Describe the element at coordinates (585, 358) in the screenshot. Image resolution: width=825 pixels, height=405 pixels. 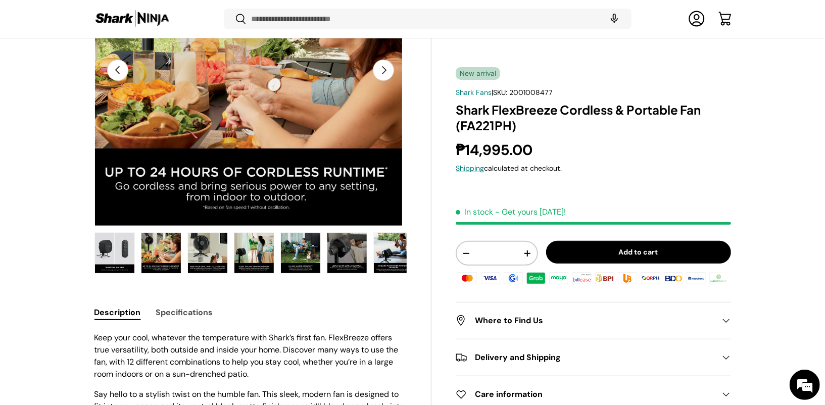
I see `h2: Delivery and Shipping` at that location.